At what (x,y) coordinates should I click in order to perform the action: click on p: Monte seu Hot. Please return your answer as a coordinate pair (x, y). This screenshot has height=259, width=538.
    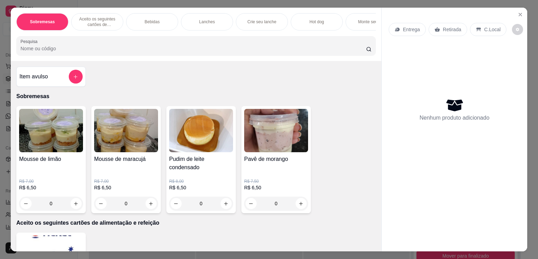
    Looking at the image, I should click on (372, 22).